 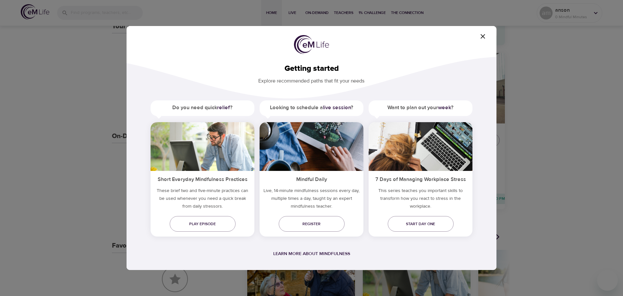 I want to click on p: This series teaches you important skills to transform how you react to stress in the workplace., so click(x=421, y=200).